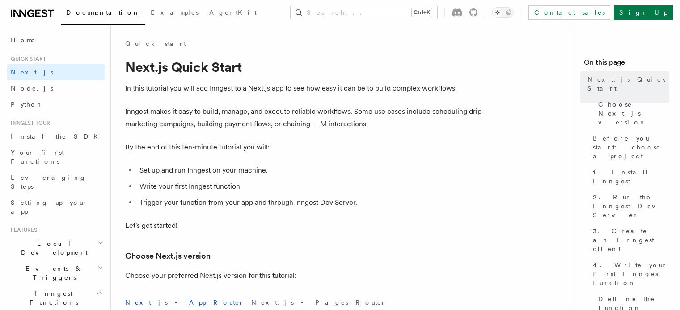  Describe the element at coordinates (155, 44) in the screenshot. I see `a: Quick start` at that location.